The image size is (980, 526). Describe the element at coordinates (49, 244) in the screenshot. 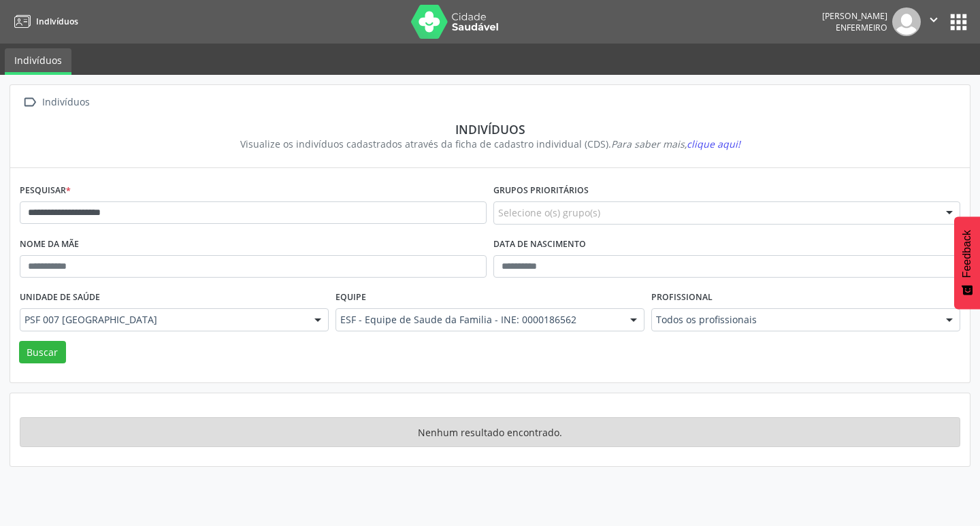

I see `label: Nome da mãe` at that location.